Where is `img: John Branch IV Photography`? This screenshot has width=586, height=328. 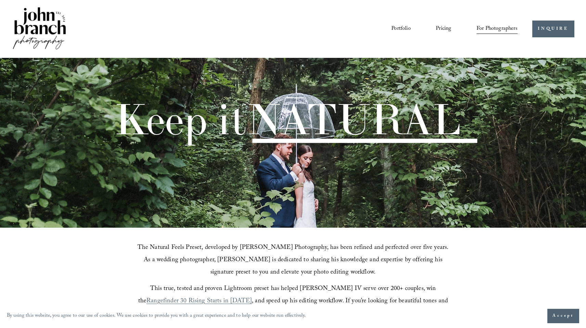 img: John Branch IV Photography is located at coordinates (39, 29).